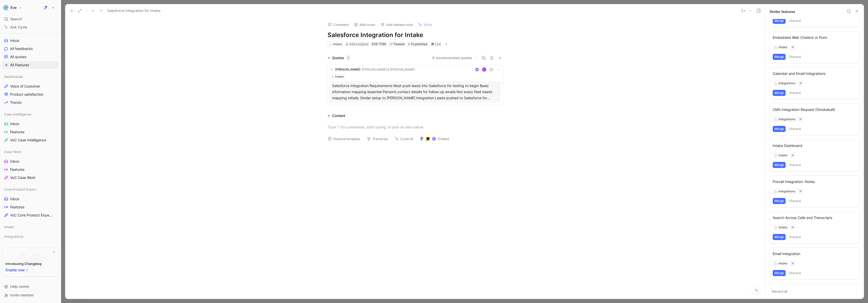  Describe the element at coordinates (30, 57) in the screenshot. I see `a: All quotes` at that location.